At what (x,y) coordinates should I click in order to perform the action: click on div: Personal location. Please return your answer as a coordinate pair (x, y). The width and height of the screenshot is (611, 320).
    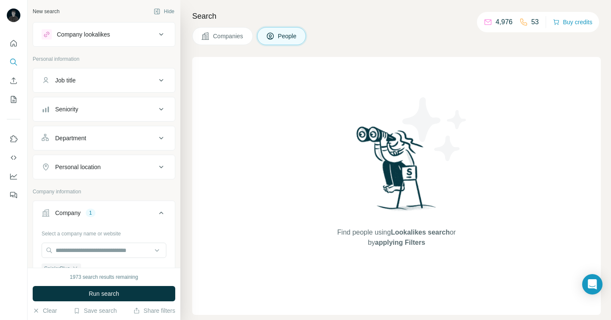
    Looking at the image, I should click on (78, 167).